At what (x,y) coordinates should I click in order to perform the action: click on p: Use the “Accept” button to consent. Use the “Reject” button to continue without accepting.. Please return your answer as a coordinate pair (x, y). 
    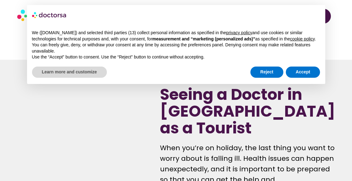
    Looking at the image, I should click on (176, 57).